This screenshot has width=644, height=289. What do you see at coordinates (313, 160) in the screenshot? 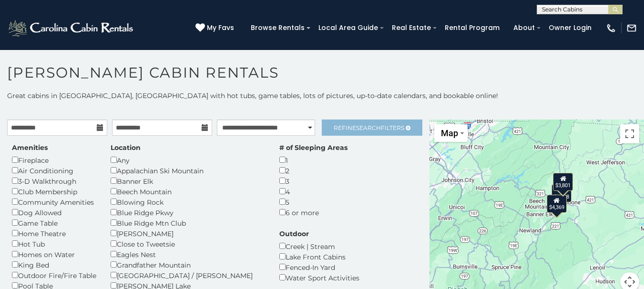
I see `div: 1` at bounding box center [313, 160].